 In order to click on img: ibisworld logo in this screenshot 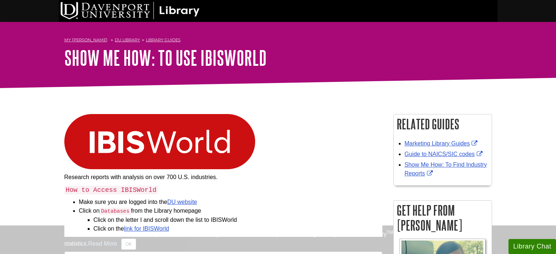, I will do `click(160, 142)`.